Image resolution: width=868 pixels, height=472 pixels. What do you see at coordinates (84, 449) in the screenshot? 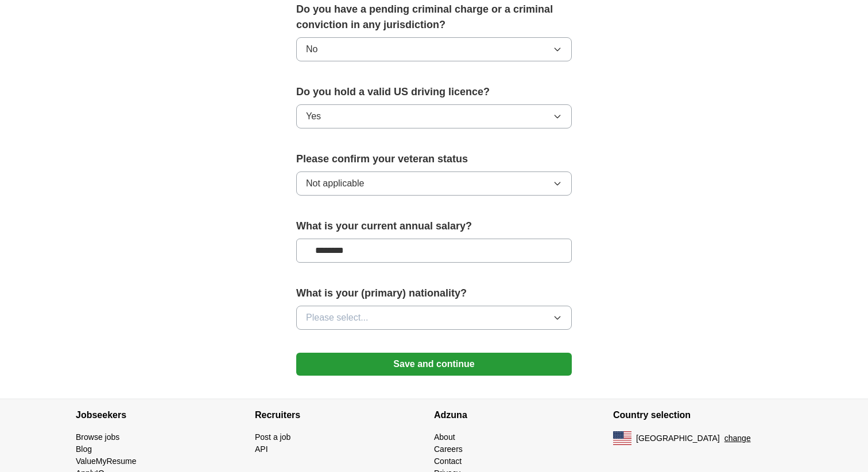
I see `a: Blog` at bounding box center [84, 449].